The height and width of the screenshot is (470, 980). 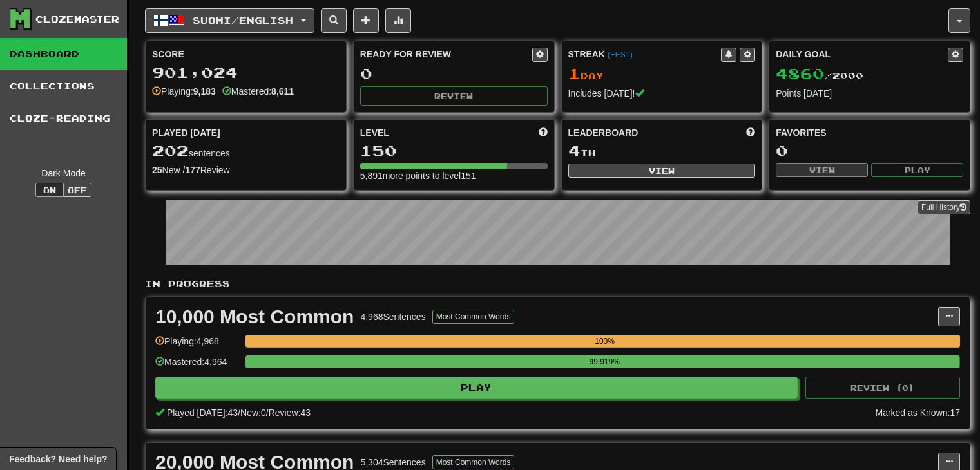 What do you see at coordinates (943, 208) in the screenshot?
I see `a: Full History` at bounding box center [943, 208].